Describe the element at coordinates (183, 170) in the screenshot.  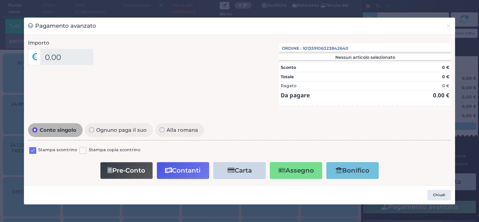
I see `button: Contanti` at that location.